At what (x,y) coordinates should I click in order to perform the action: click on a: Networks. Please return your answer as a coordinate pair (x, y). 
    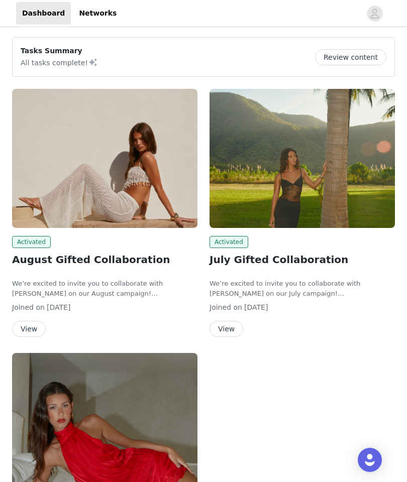
    Looking at the image, I should click on (97, 13).